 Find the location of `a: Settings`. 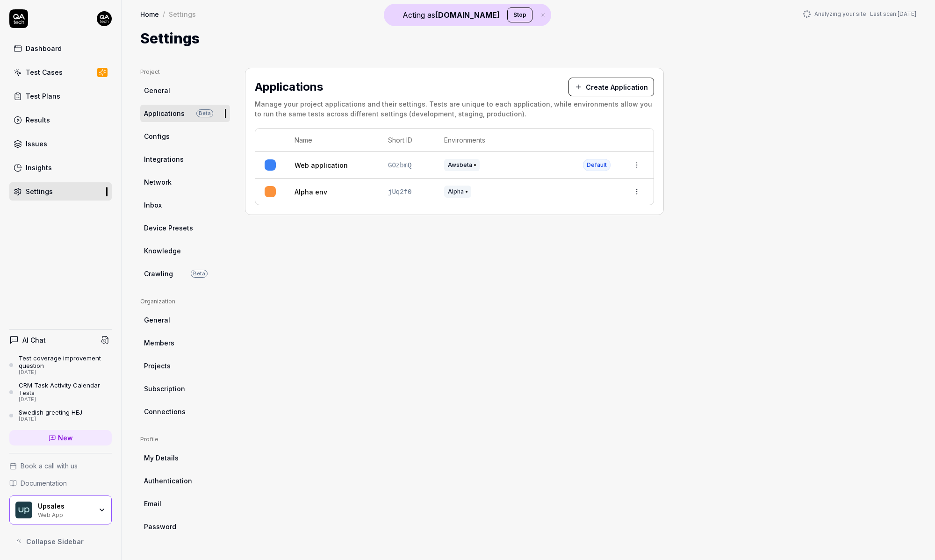

a: Settings is located at coordinates (60, 191).